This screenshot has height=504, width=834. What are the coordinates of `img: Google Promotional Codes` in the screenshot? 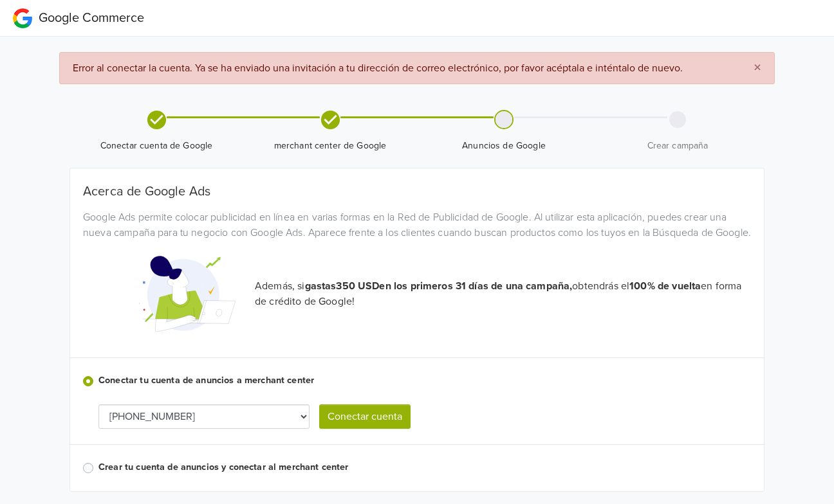 It's located at (187, 294).